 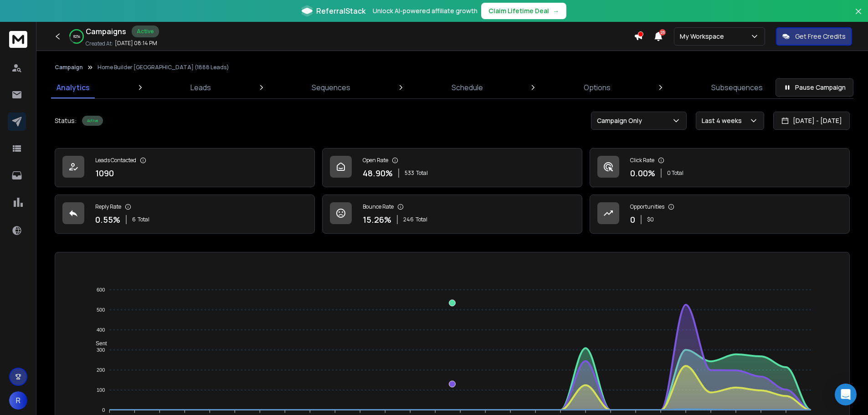 I want to click on span: ReferralStack, so click(x=341, y=11).